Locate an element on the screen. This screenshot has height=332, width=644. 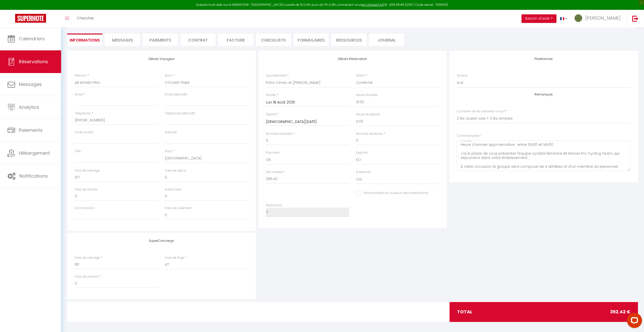
span: Notifications is located at coordinates (33, 176).